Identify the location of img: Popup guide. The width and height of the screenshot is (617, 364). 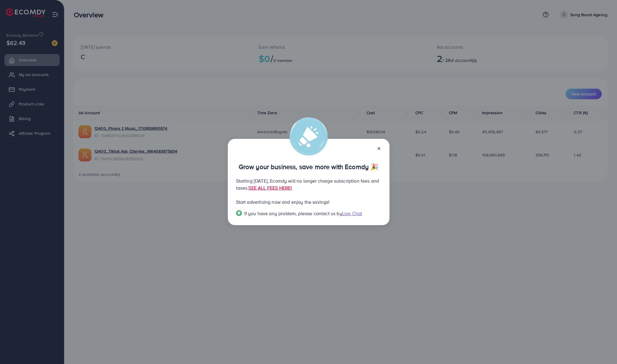
(239, 213).